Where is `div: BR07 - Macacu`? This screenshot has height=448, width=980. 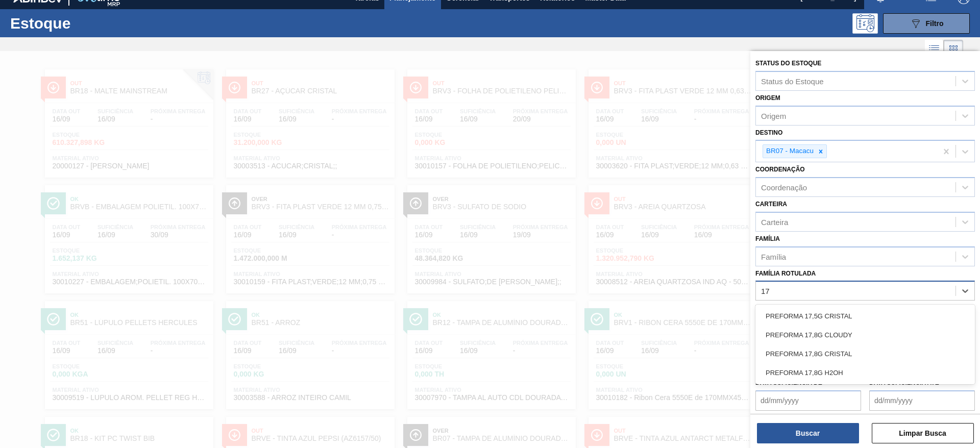
div: BR07 - Macacu is located at coordinates (789, 151).